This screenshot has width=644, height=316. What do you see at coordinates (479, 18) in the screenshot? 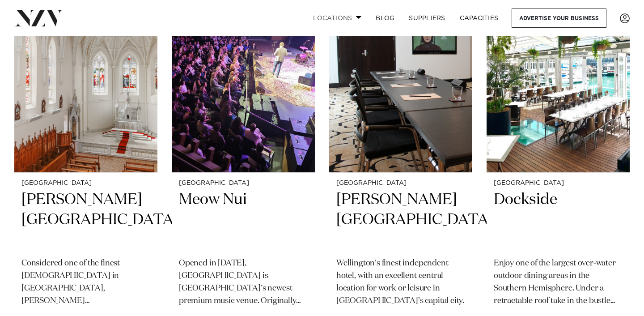
I see `a: Capacities` at bounding box center [479, 18].